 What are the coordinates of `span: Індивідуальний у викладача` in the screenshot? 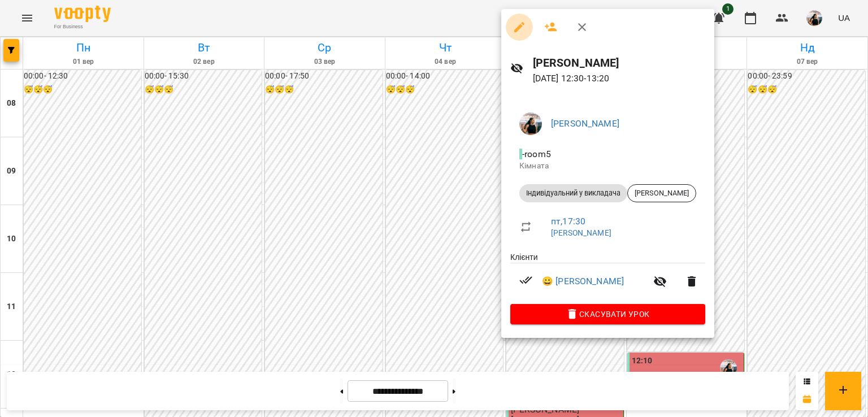 It's located at (573, 193).